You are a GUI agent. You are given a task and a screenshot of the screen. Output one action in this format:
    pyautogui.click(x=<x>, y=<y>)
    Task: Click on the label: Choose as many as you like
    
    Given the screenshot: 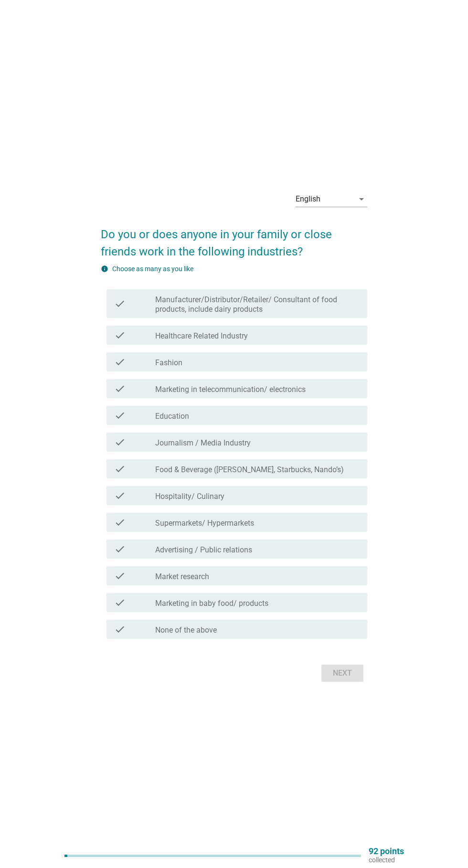 What is the action you would take?
    pyautogui.click(x=153, y=269)
    